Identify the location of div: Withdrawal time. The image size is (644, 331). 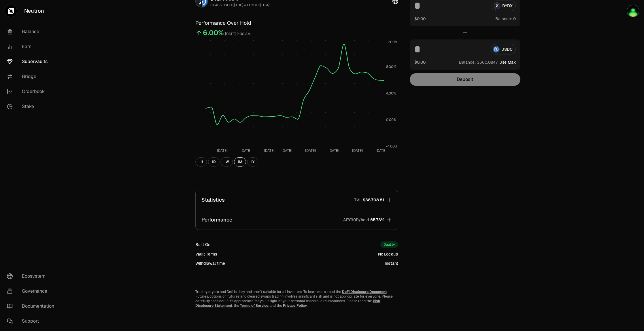
(210, 263).